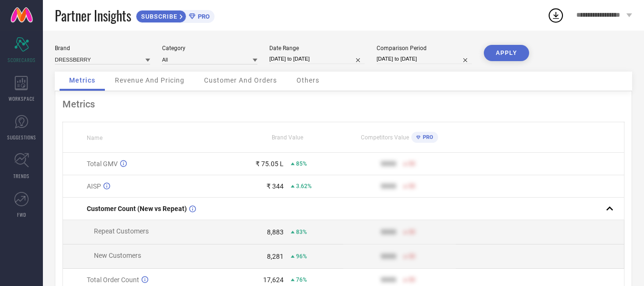  What do you see at coordinates (308, 80) in the screenshot?
I see `span: Others` at bounding box center [308, 80].